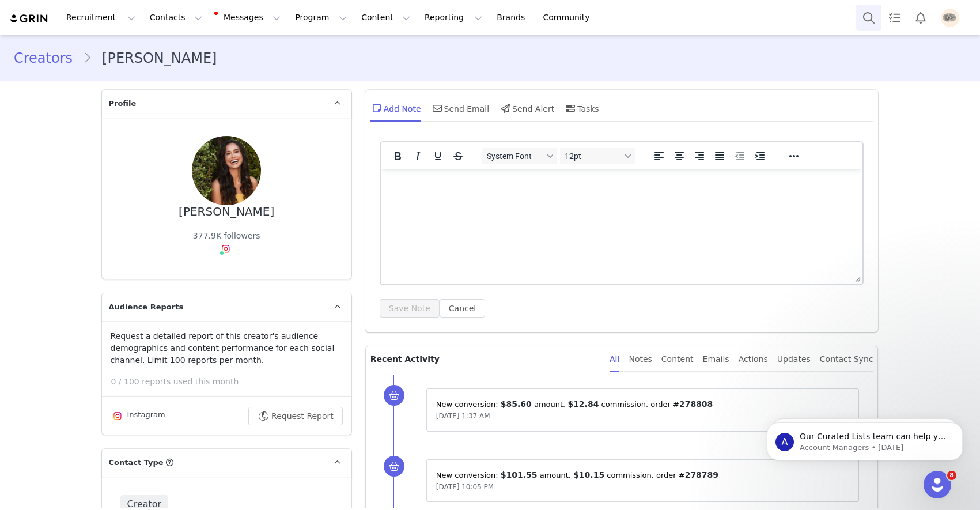 The image size is (980, 510). I want to click on button: Reporting, so click(453, 17).